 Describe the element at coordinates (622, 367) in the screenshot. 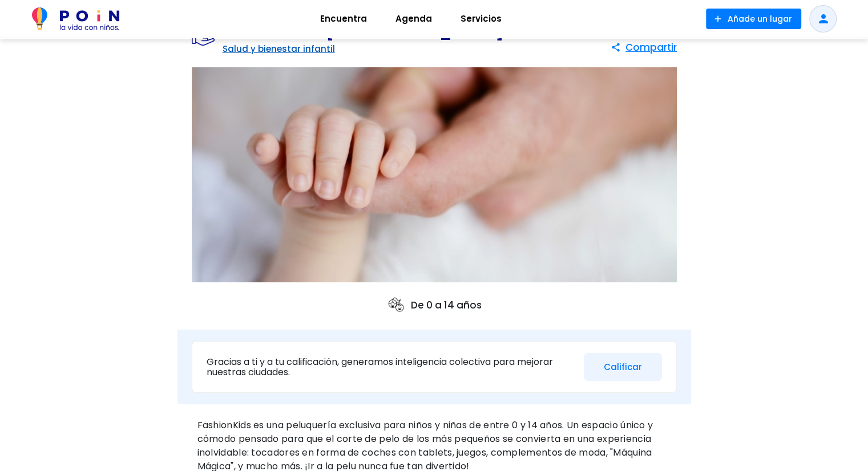

I see `button: Calificar` at that location.